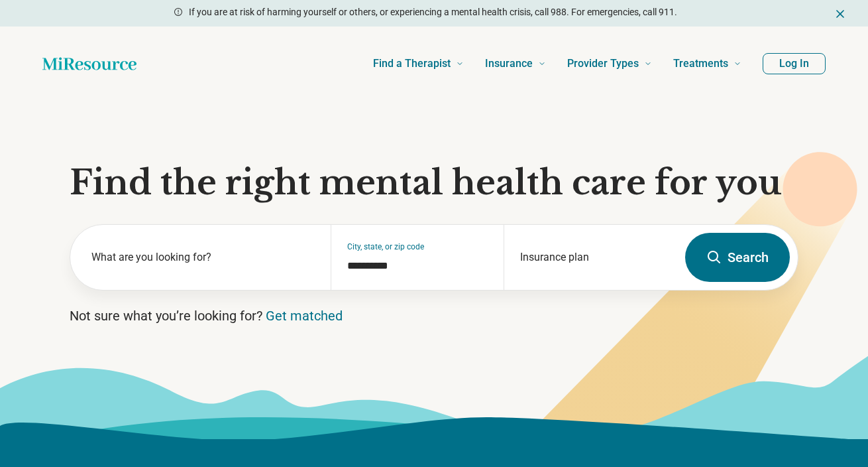 Image resolution: width=868 pixels, height=467 pixels. What do you see at coordinates (738, 257) in the screenshot?
I see `button: Search` at bounding box center [738, 257].